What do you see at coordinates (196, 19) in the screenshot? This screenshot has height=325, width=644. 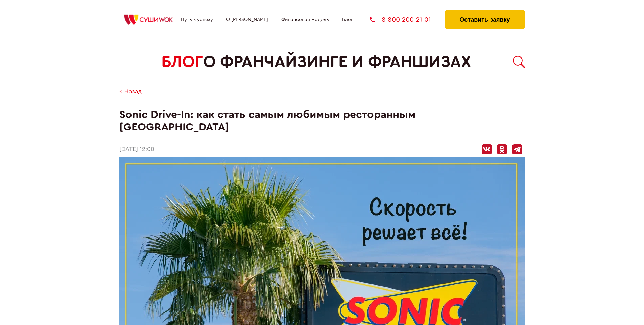 I see `a: Путь к успеху` at bounding box center [196, 19].